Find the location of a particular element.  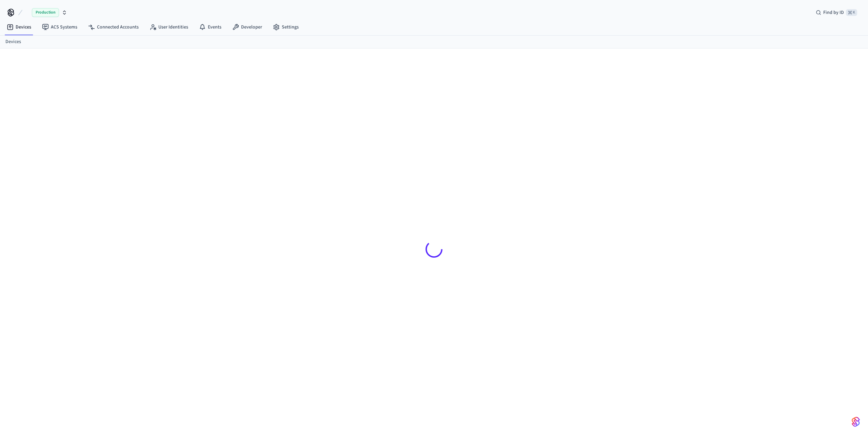

span: Production is located at coordinates (46, 13).